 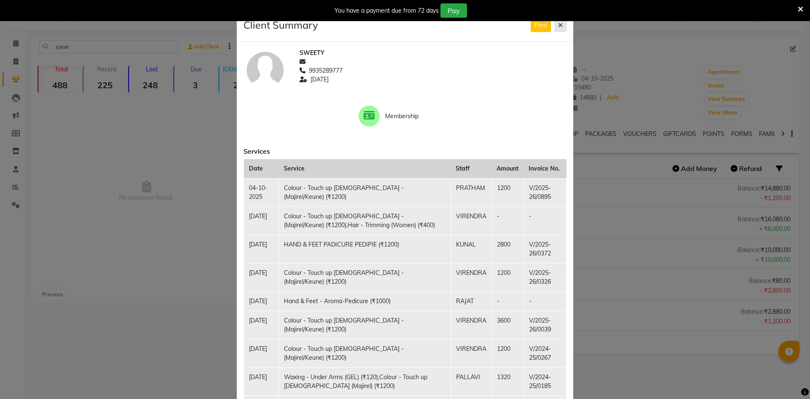 What do you see at coordinates (545, 169) in the screenshot?
I see `th: Invoice No.` at bounding box center [545, 169].